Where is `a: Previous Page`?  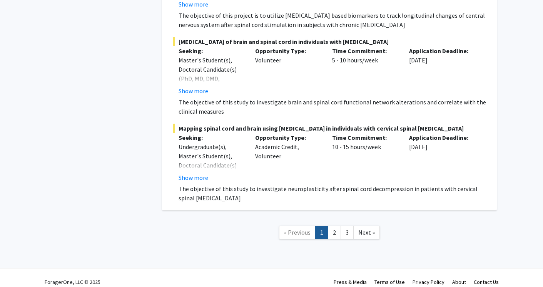
a: Previous Page is located at coordinates (297, 232).